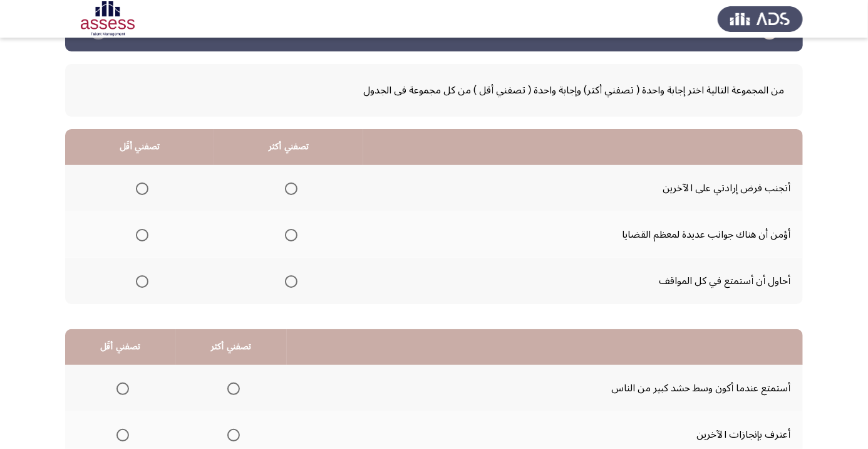 This screenshot has width=868, height=449. What do you see at coordinates (434, 90) in the screenshot?
I see `span: من المجموعة التالية اختر إجابة واحدة ( تصفني أكثر) وإجابة واحدة ( تصفني أقل ) من كل مجموعة فى الجدول` at bounding box center [434, 90].